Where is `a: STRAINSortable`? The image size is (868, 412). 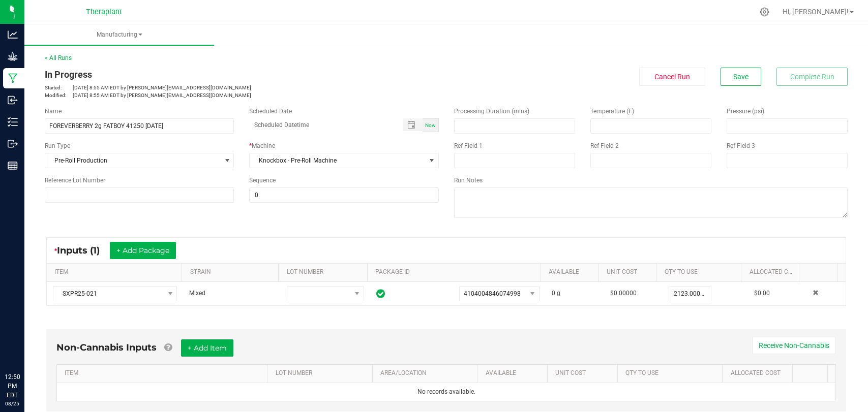 a: STRAINSortable is located at coordinates (232, 272).